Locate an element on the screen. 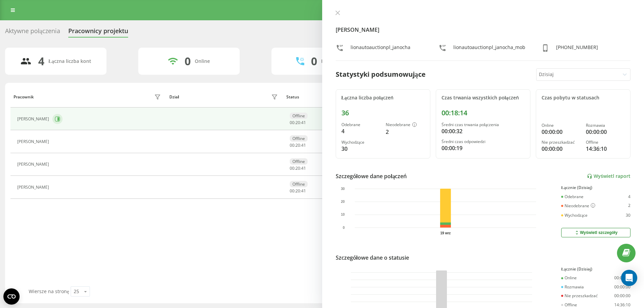  div: 00:18:14 is located at coordinates (483, 113).